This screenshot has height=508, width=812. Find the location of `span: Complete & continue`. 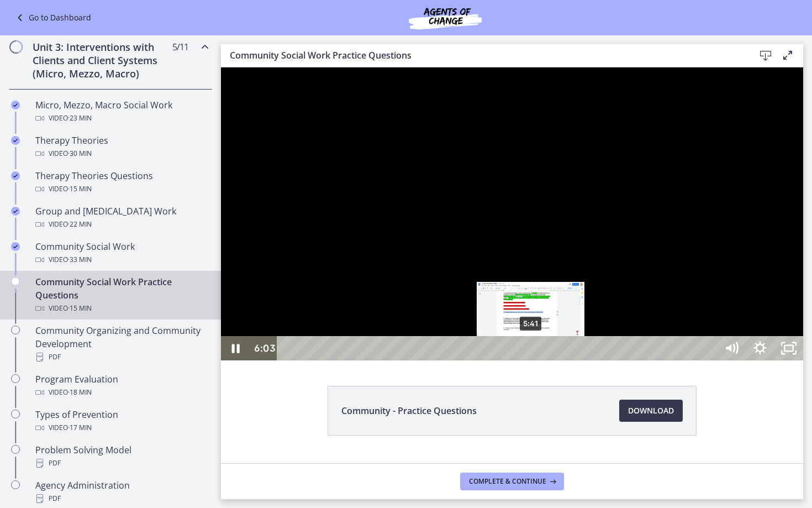

span: Complete & continue is located at coordinates (508, 481).